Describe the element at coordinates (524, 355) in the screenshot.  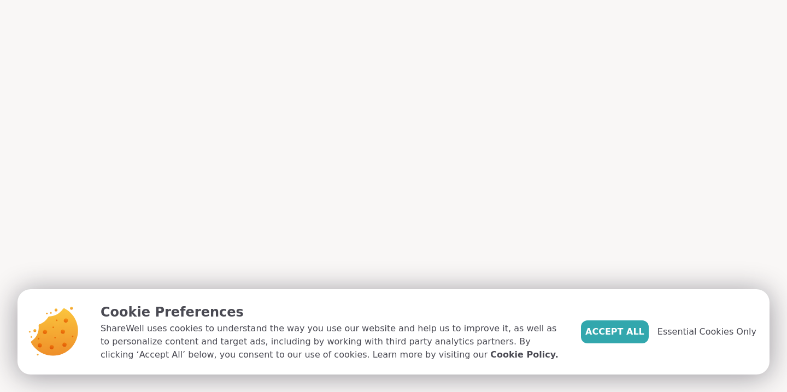
I see `a: Cookie Policy.` at that location.